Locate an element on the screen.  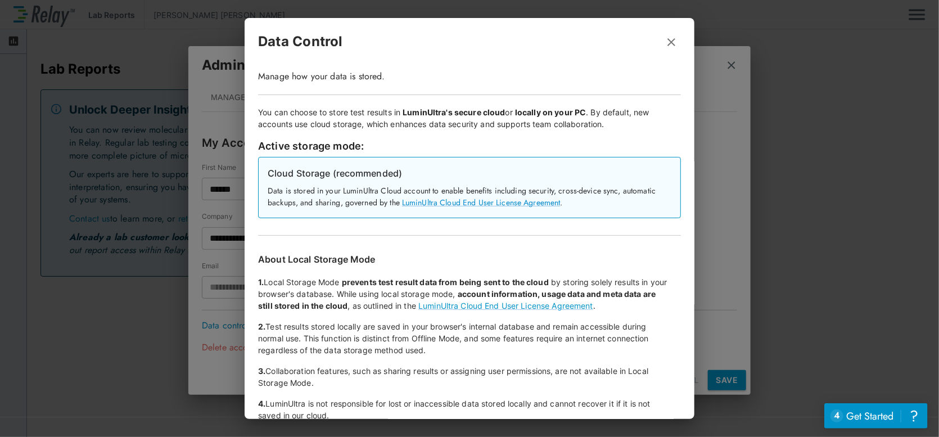
p: Test results stored locally are saved in your browser's internal database and remain accessible d... is located at coordinates (465, 338).